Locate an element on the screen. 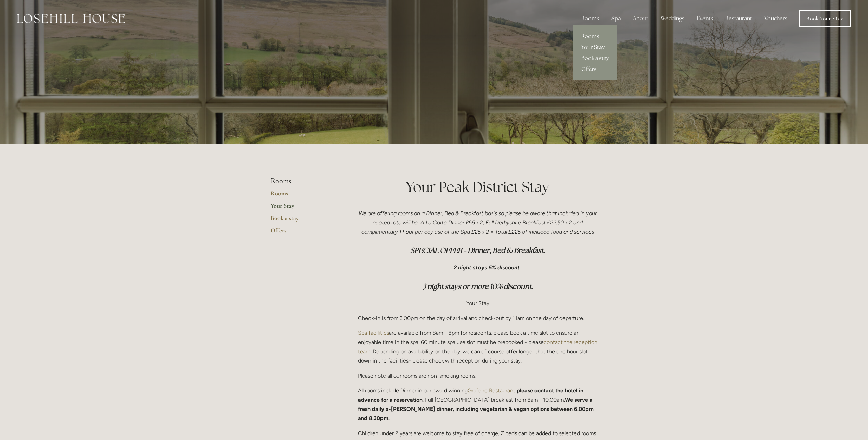  div: Rooms is located at coordinates (590, 18).